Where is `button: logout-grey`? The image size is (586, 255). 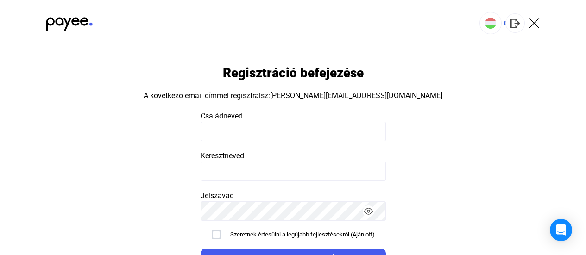 button: logout-grey is located at coordinates (515, 23).